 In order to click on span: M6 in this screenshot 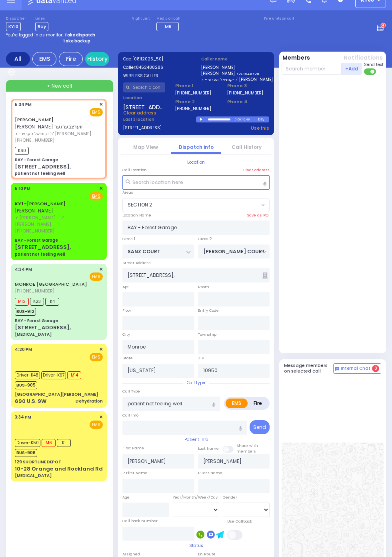, I will do `click(168, 26)`.